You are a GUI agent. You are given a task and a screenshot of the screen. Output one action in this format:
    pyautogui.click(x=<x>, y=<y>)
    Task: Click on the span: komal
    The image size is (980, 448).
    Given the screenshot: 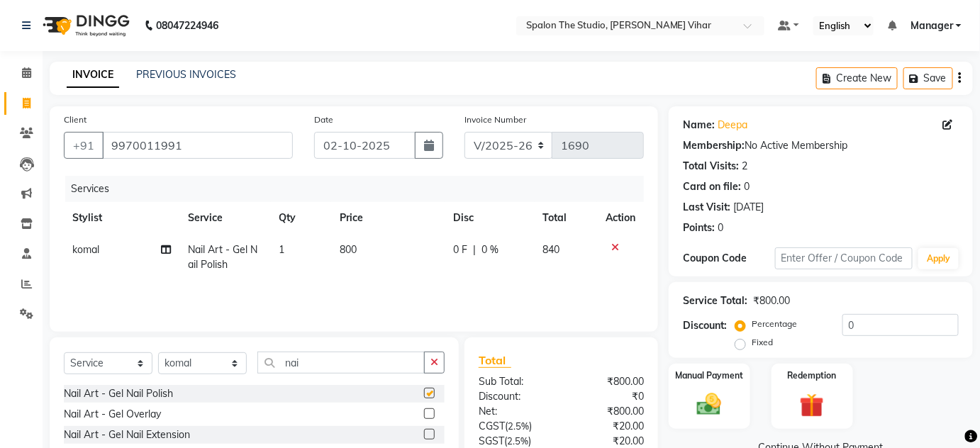 What is the action you would take?
    pyautogui.click(x=86, y=249)
    